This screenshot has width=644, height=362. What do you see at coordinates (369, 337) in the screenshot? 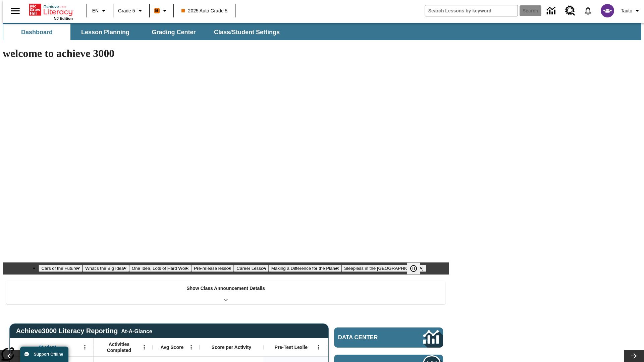
I see `span: Data Center` at bounding box center [369, 337].